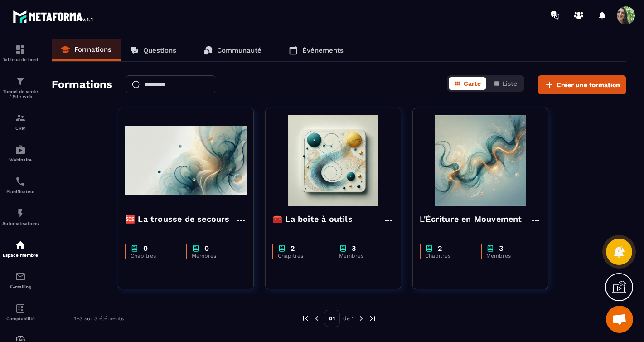 The width and height of the screenshot is (644, 342). I want to click on img: email, so click(21, 277).